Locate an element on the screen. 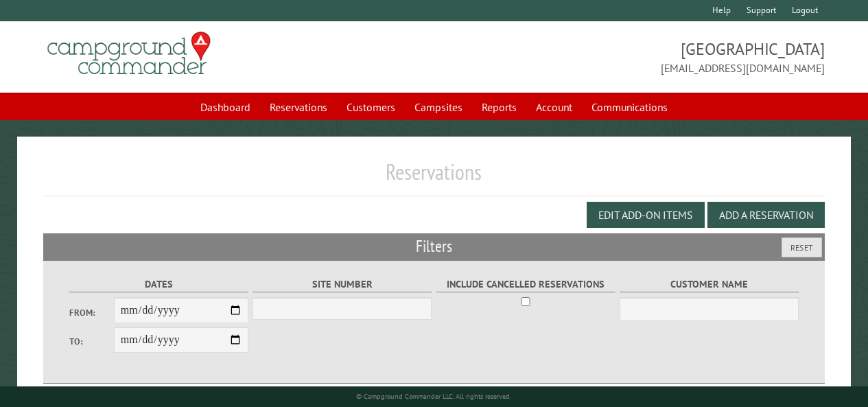 This screenshot has width=868, height=407. label: Customer Name is located at coordinates (708, 284).